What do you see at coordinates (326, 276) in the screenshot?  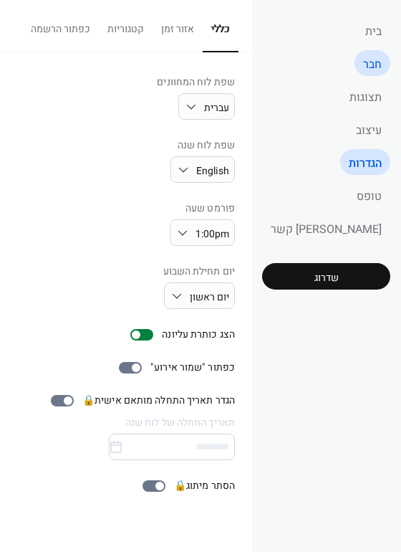 I see `button: שדרוג` at bounding box center [326, 276].